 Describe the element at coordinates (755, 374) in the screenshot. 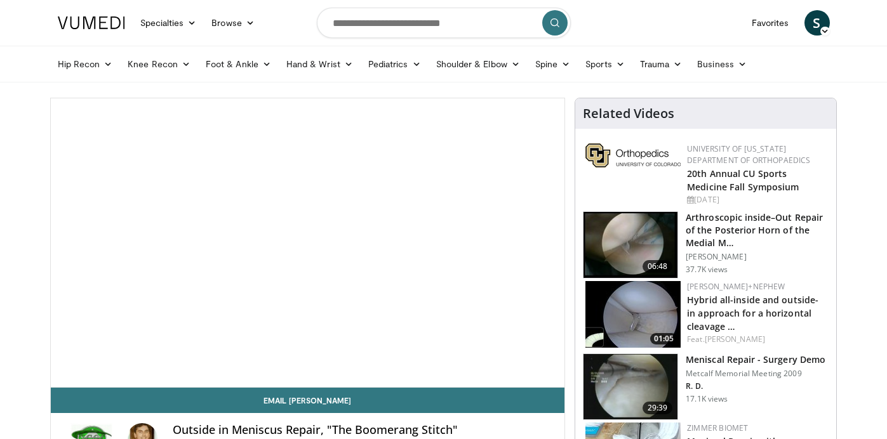

I see `p: Metcalf Memorial Meeting 2009` at that location.